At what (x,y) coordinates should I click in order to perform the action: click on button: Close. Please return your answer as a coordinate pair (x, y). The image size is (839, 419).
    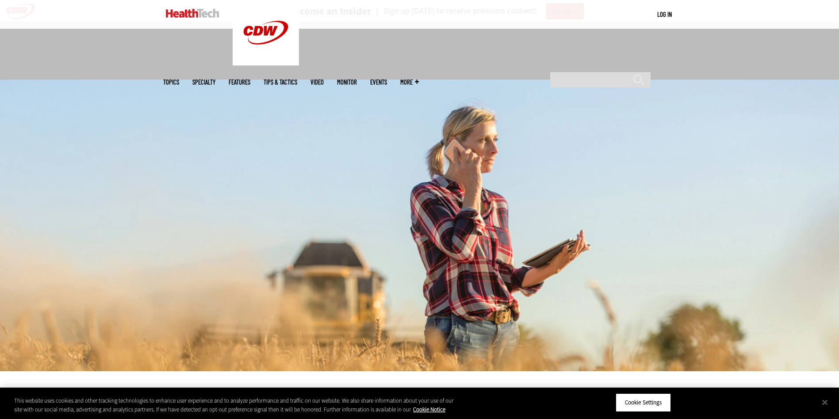
    Looking at the image, I should click on (825, 402).